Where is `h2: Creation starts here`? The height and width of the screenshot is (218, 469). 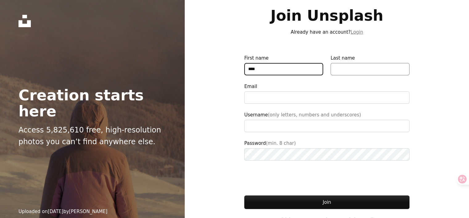 h2: Creation starts here is located at coordinates (92, 103).